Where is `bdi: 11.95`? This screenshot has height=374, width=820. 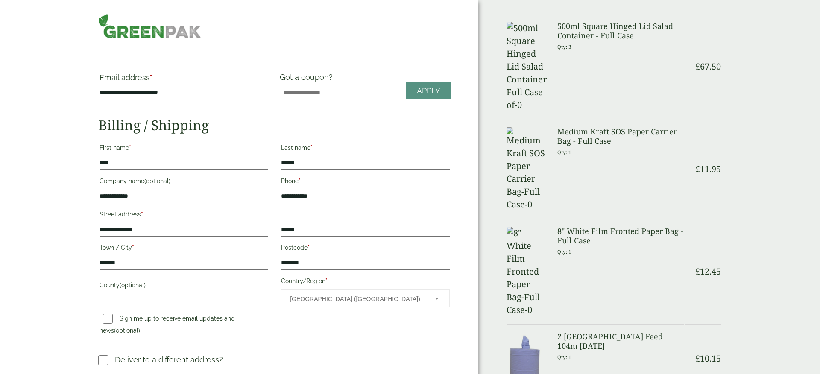
bdi: 11.95 is located at coordinates (708, 169).